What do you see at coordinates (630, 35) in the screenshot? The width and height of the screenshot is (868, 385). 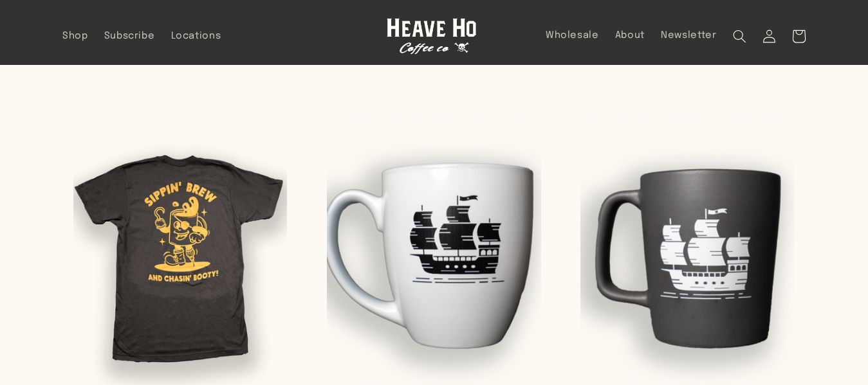 I see `a: About` at bounding box center [630, 35].